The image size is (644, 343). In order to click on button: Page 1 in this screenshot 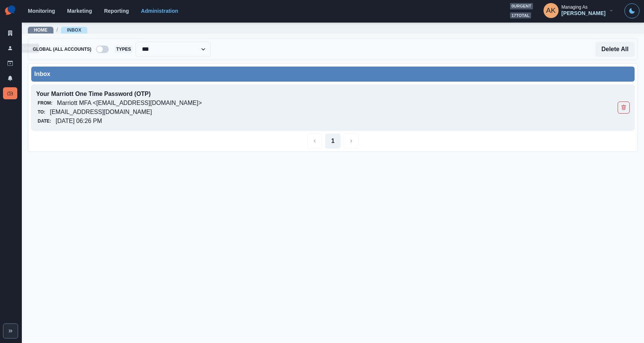, I will do `click(332, 141)`.